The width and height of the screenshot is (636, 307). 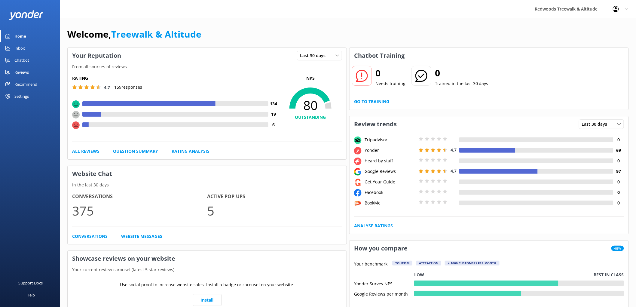 I want to click on h4: 134, so click(x=273, y=104).